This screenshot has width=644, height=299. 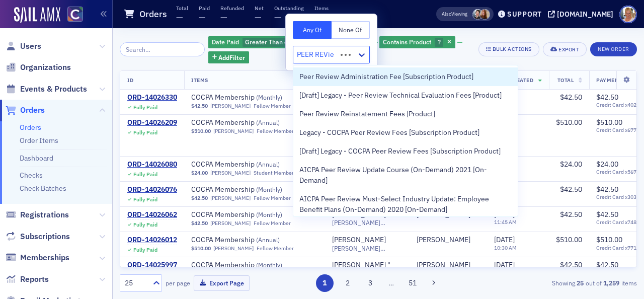 What do you see at coordinates (273, 173) in the screenshot?
I see `div: Student Member` at bounding box center [273, 173].